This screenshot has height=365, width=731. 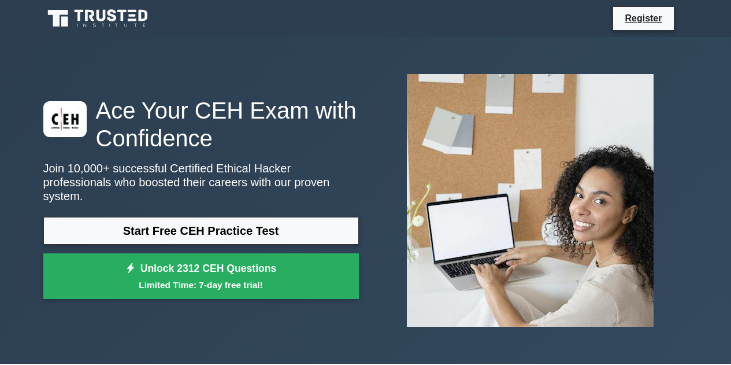 What do you see at coordinates (643, 18) in the screenshot?
I see `a: Register` at bounding box center [643, 18].